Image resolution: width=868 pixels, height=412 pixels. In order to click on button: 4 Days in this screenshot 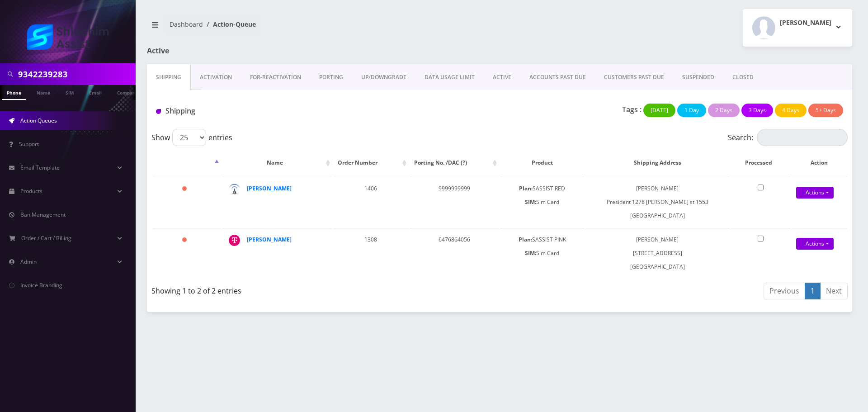, I will do `click(791, 110)`.